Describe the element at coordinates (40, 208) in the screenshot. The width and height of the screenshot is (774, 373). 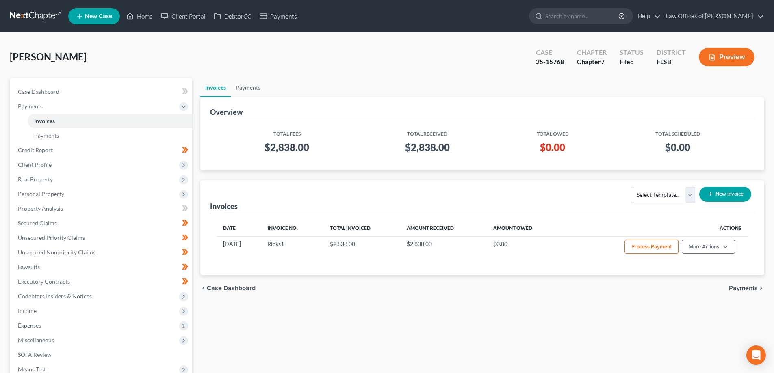
I see `span: Property Analysis` at that location.